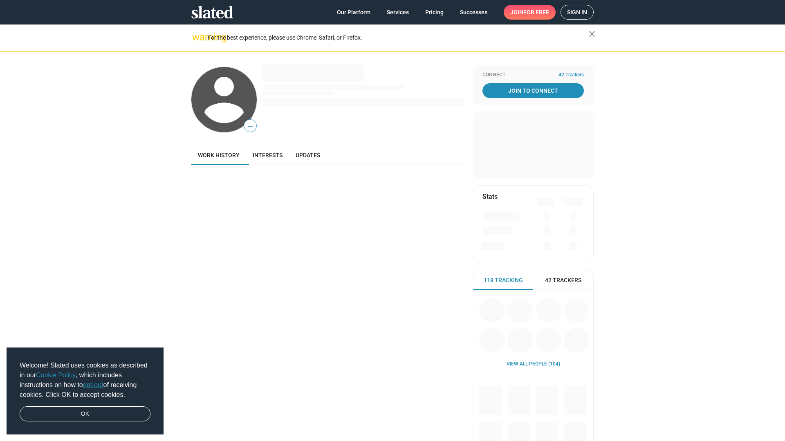  Describe the element at coordinates (592, 34) in the screenshot. I see `mat-icon: close` at that location.